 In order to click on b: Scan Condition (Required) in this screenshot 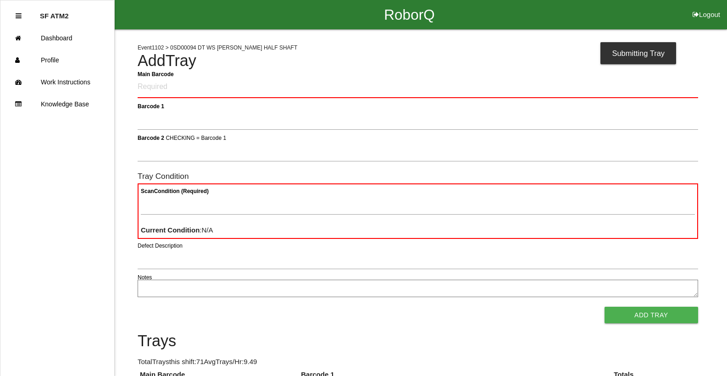, I will do `click(175, 191)`.